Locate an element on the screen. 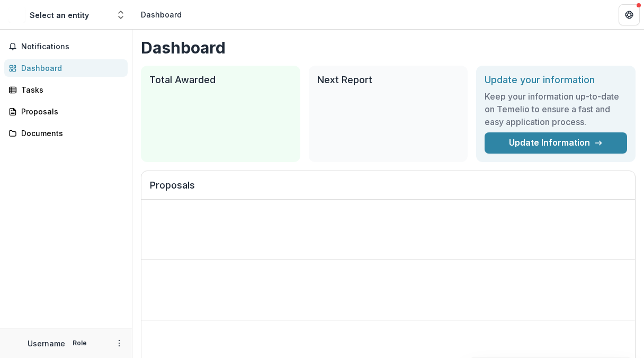 The image size is (644, 358). p: Username is located at coordinates (46, 343).